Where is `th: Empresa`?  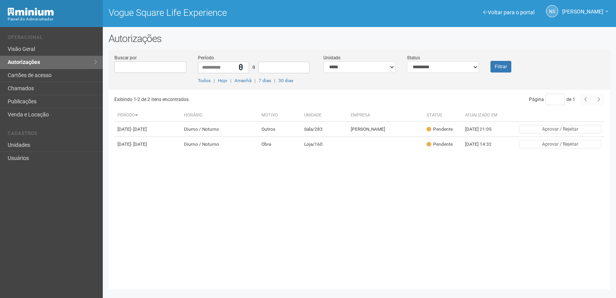 th: Empresa is located at coordinates (386, 115).